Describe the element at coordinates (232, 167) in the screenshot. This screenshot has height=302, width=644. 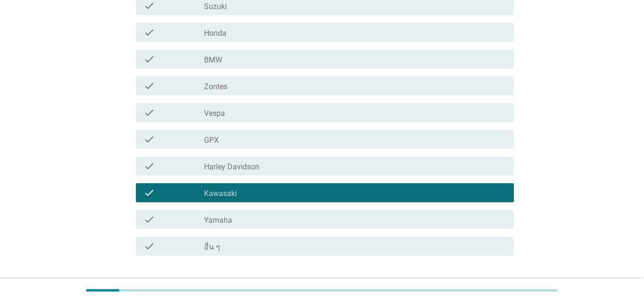
I see `label: Harley Davidson` at that location.